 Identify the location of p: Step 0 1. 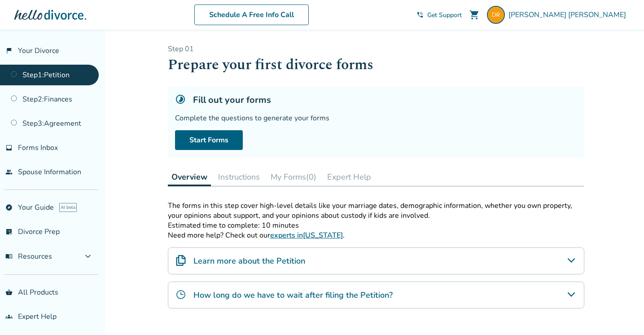
(376, 49).